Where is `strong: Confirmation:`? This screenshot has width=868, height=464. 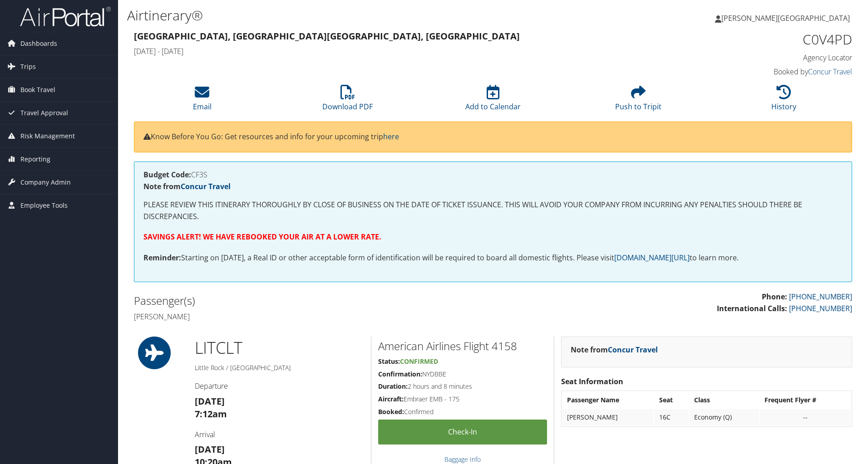 strong: Confirmation: is located at coordinates (400, 374).